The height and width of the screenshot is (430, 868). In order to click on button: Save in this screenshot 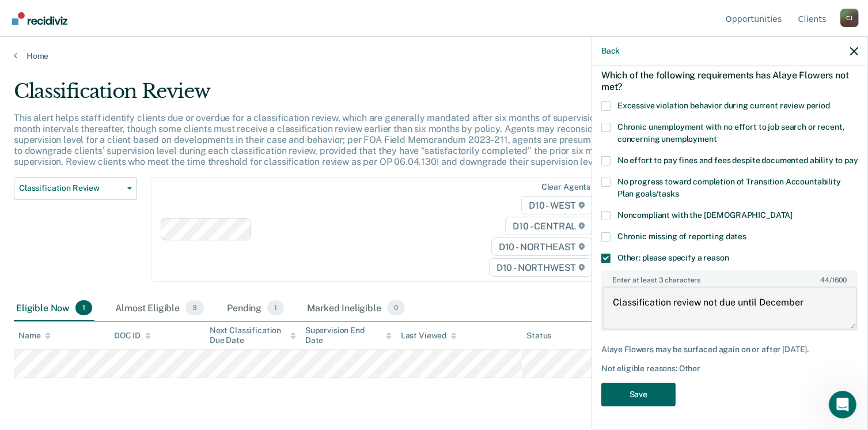, I will do `click(638, 394)`.